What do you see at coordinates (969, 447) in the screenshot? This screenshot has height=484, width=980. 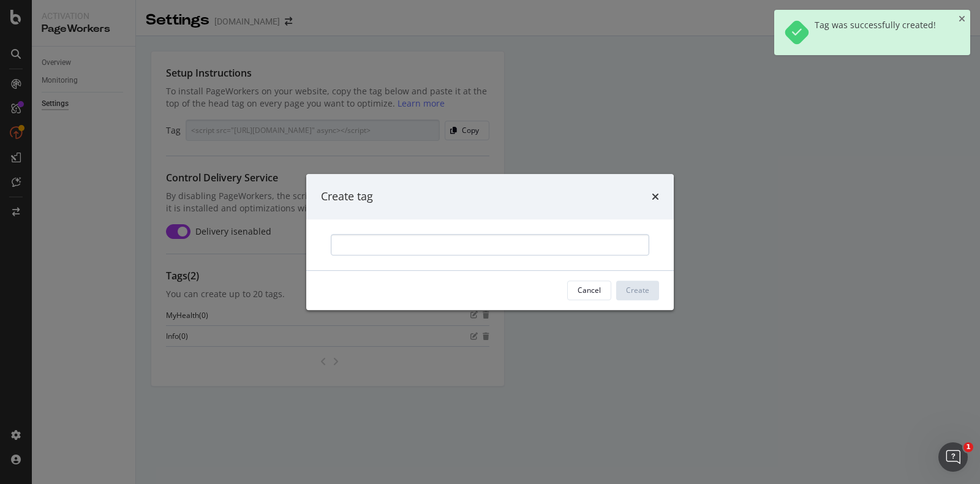 I see `span: 1` at bounding box center [969, 447].